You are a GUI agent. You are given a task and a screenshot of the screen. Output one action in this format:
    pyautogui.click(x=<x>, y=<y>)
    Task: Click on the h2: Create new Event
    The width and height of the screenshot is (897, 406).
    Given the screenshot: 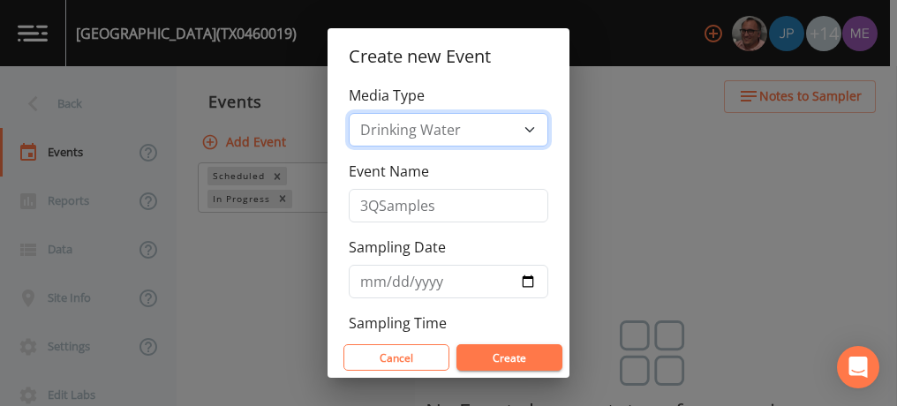 What is the action you would take?
    pyautogui.click(x=449, y=57)
    